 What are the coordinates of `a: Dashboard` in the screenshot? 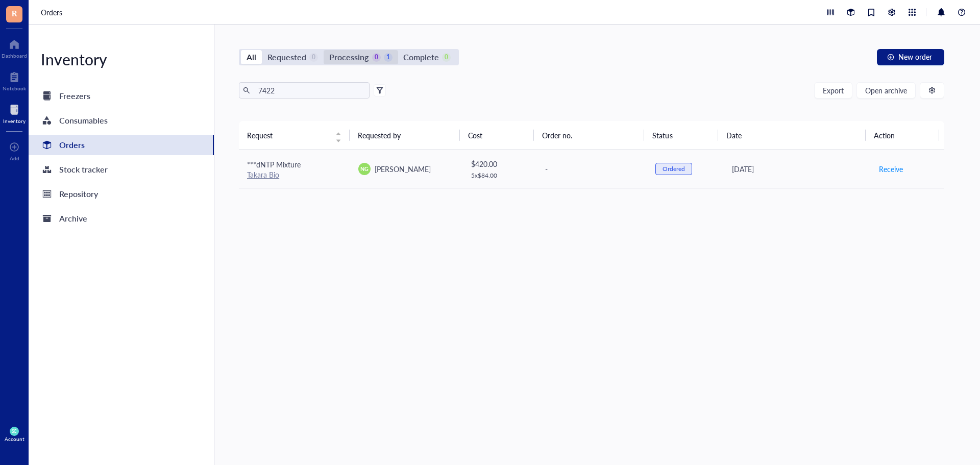 It's located at (14, 48).